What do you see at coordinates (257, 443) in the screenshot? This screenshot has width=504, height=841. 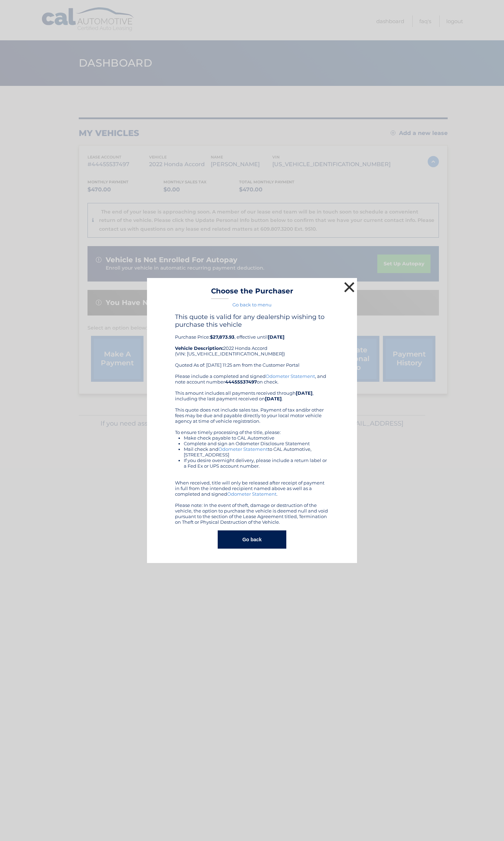 I see `li: Complete and sign an Odometer Disclosure Statement` at bounding box center [257, 443].